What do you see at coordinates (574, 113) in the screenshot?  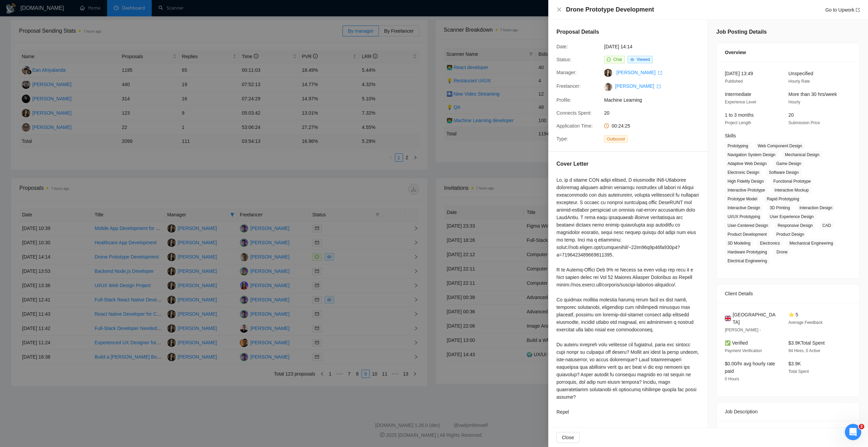 I see `span: Connects Spent:` at bounding box center [574, 113].